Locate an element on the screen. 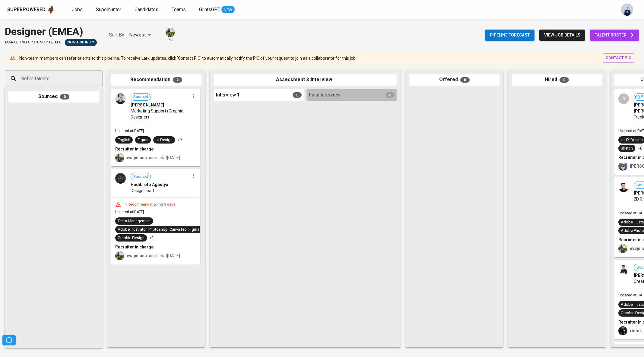  img: c01ef357456c62b5bf9709fb0f289fc8.jpg is located at coordinates (624, 269).